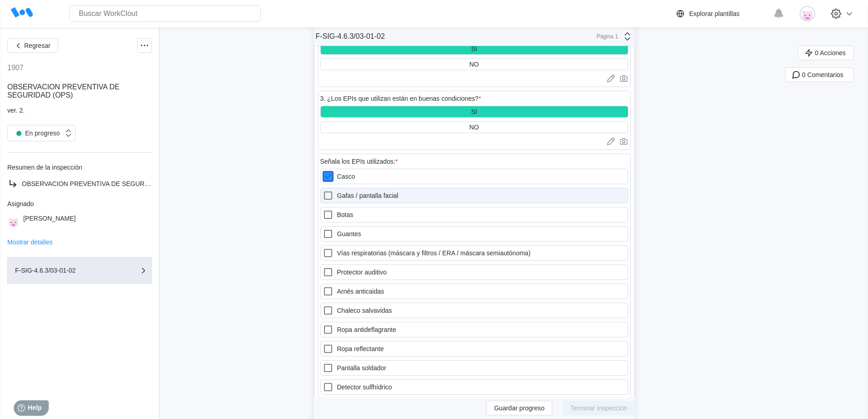 This screenshot has width=868, height=419. What do you see at coordinates (37, 46) in the screenshot?
I see `span: Regresar` at bounding box center [37, 46].